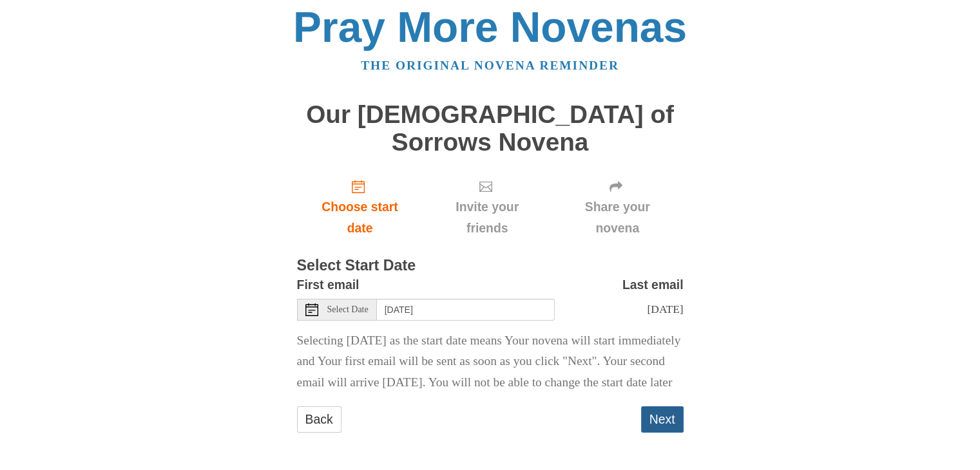 The height and width of the screenshot is (470, 980). What do you see at coordinates (319, 420) in the screenshot?
I see `a: Back` at bounding box center [319, 420].